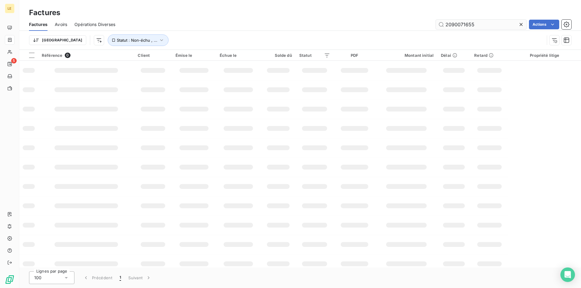  I want to click on button: 1, so click(120, 278).